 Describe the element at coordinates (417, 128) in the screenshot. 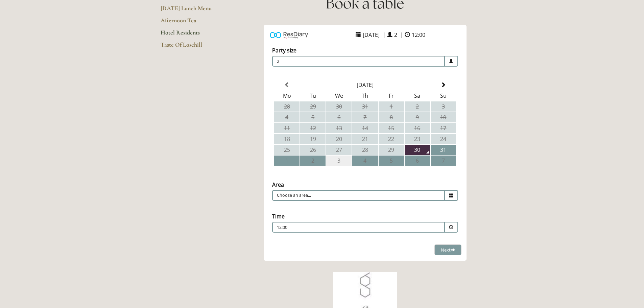

I see `td: 16` at that location.